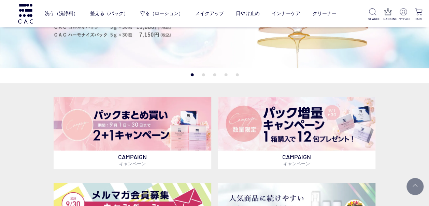  Describe the element at coordinates (226, 74) in the screenshot. I see `button: 4 of 5` at that location.